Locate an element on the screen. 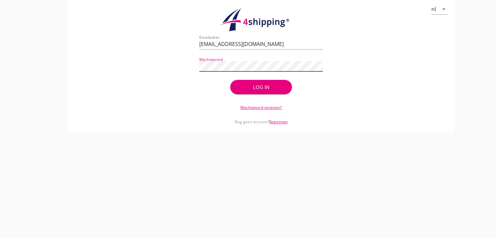  input: Emailadres is located at coordinates (261, 44).